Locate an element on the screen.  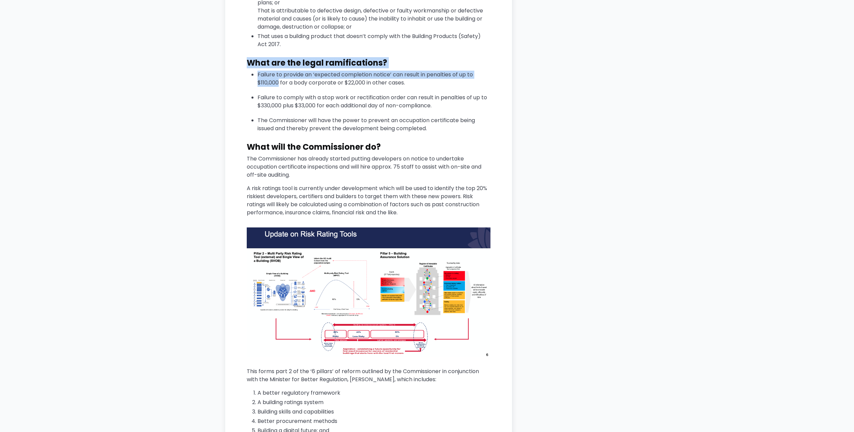
h3: What are the legal ramifications? is located at coordinates (368, 63).